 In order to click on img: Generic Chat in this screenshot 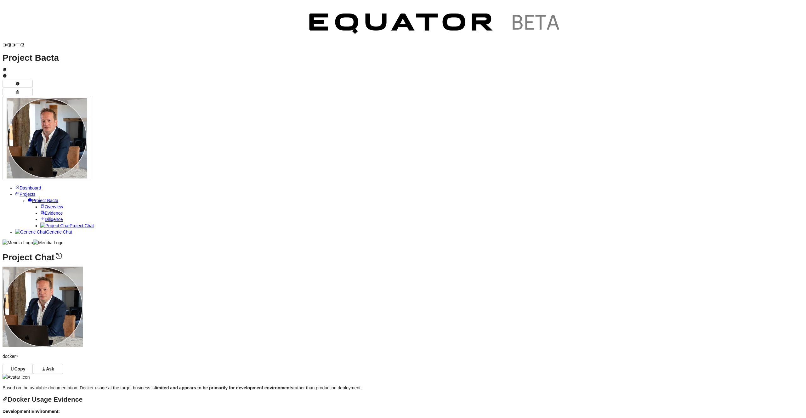, I will do `click(31, 232)`.